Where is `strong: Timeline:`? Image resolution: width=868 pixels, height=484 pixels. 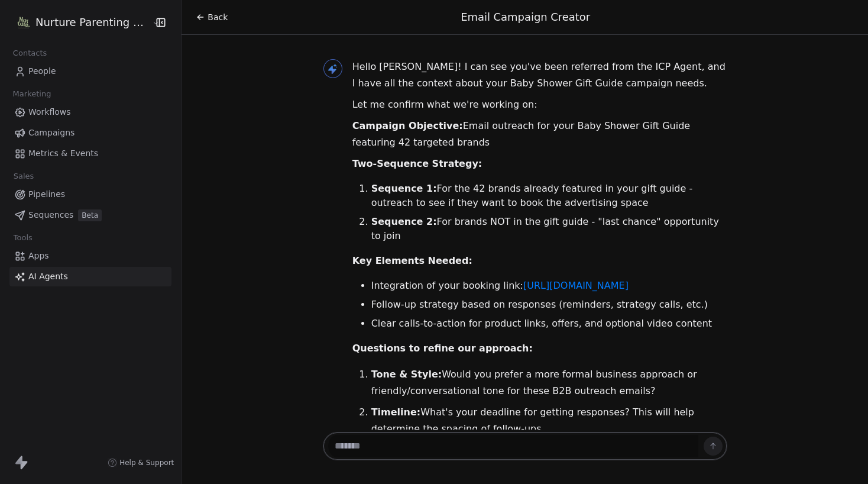 strong: Timeline: is located at coordinates (396, 412).